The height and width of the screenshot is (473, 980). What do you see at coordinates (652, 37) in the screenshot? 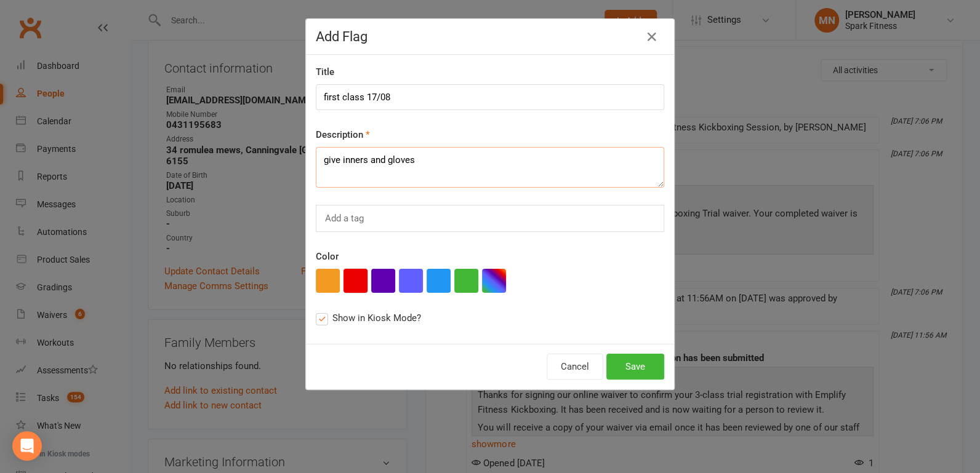
I see `button: Close` at bounding box center [652, 37].